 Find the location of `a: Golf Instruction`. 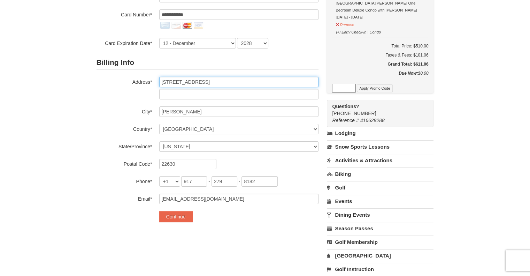

a: Golf Instruction is located at coordinates (380, 269).